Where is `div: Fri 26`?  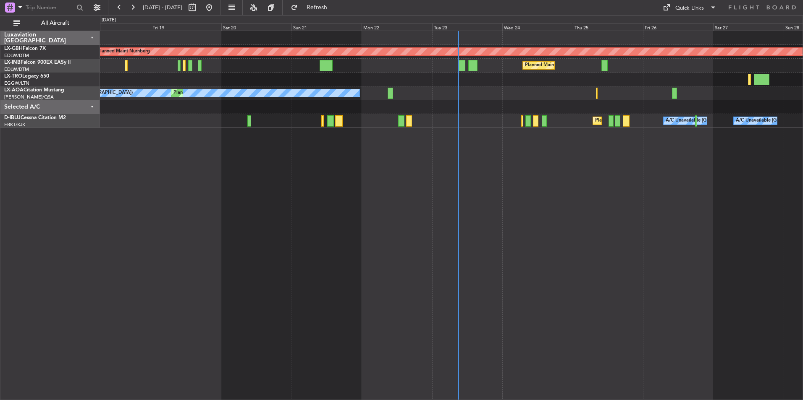 div: Fri 26 is located at coordinates (677, 27).